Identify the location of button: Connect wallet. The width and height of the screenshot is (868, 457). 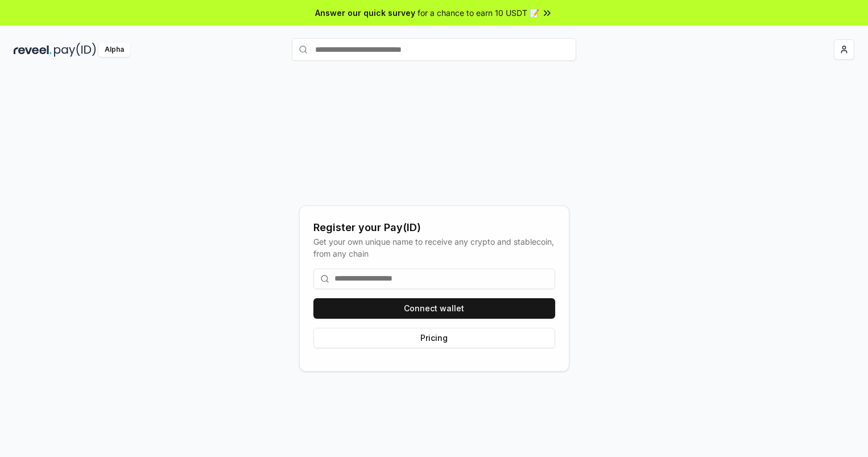
(434, 309).